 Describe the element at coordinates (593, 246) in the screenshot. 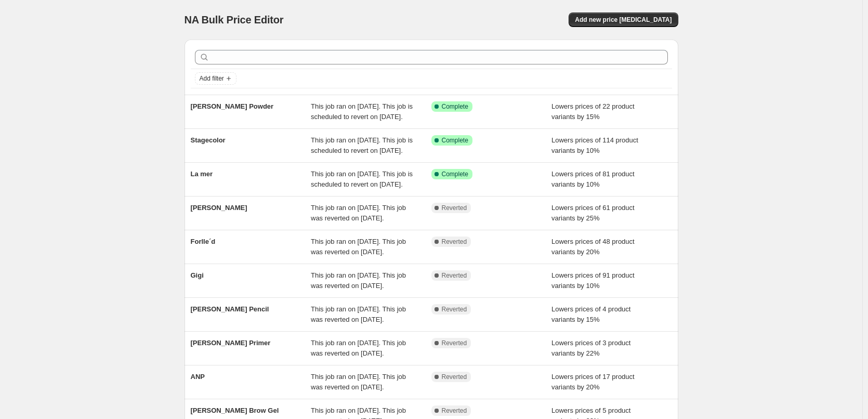

I see `span: Lowers prices of 48 product variants by 20%` at that location.